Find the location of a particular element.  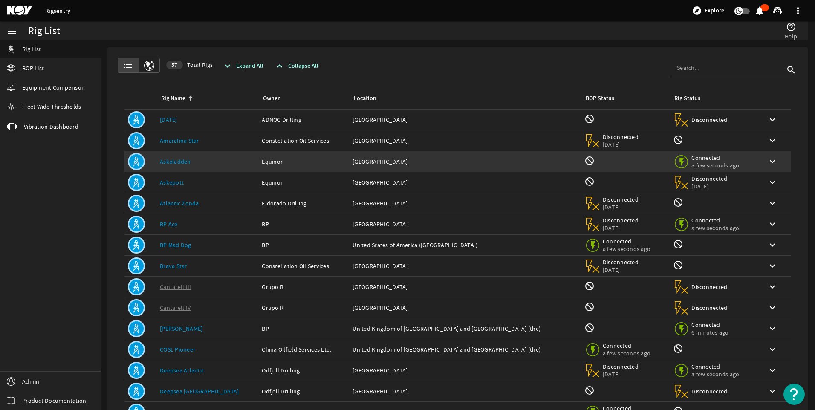

a: BP Mad Dog is located at coordinates (176, 245).